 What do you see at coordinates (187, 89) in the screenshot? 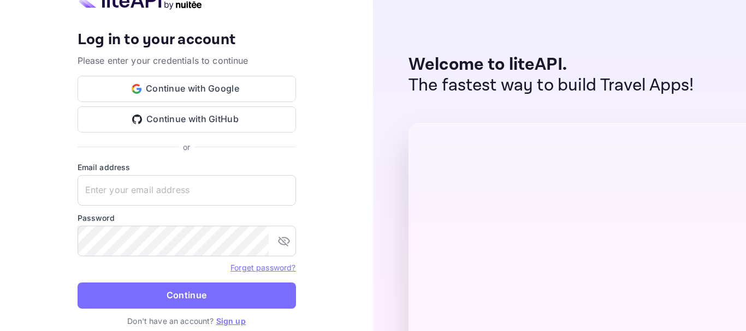
I see `button: Continue with Google` at bounding box center [187, 89].